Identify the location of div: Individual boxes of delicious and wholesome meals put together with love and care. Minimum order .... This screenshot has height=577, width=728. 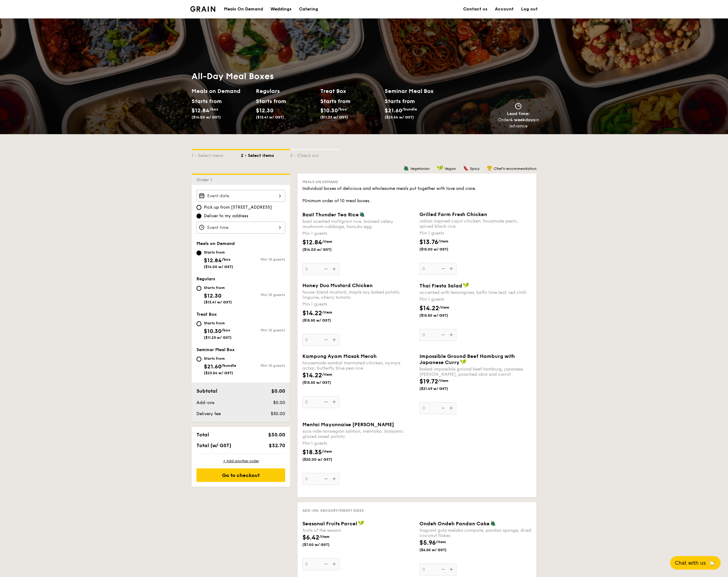
(417, 195).